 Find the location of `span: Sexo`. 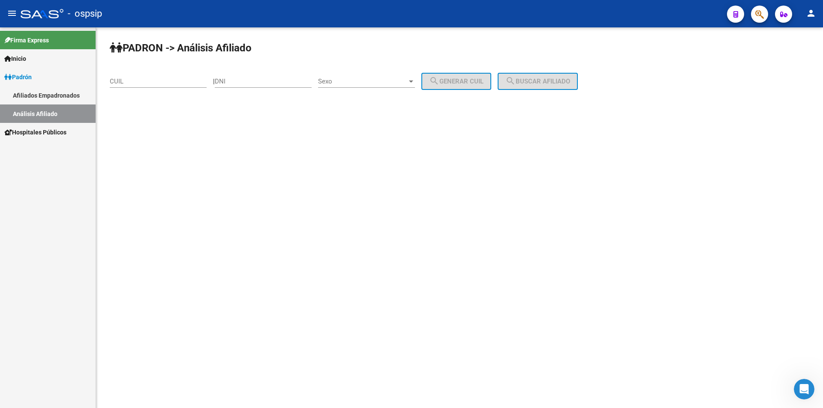

span: Sexo is located at coordinates (362, 81).